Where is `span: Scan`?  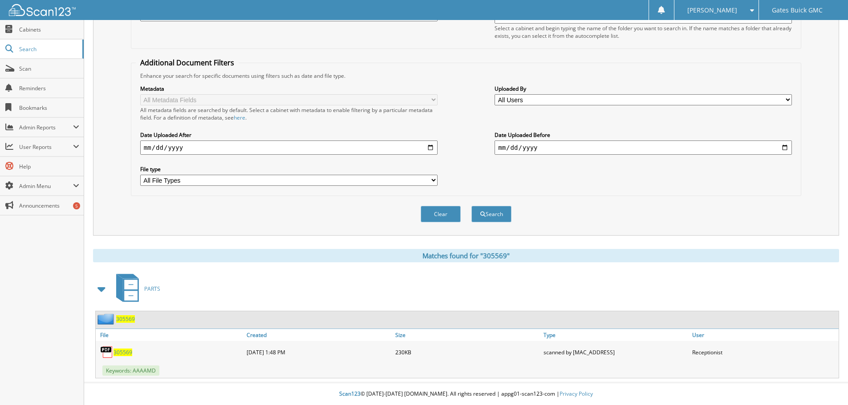 span: Scan is located at coordinates (49, 69).